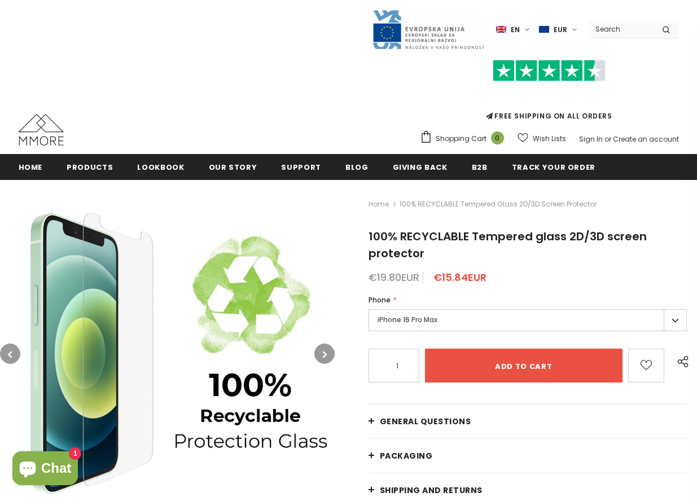 The width and height of the screenshot is (697, 497). What do you see at coordinates (528, 422) in the screenshot?
I see `a: General Questions` at bounding box center [528, 422].